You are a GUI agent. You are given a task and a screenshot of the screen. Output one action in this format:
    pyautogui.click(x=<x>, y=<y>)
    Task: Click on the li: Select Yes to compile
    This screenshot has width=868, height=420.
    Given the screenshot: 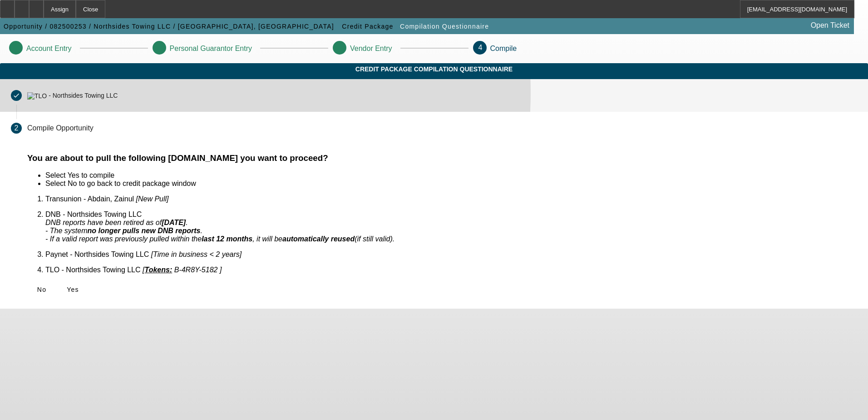 What is the action you would take?
    pyautogui.click(x=451, y=176)
    